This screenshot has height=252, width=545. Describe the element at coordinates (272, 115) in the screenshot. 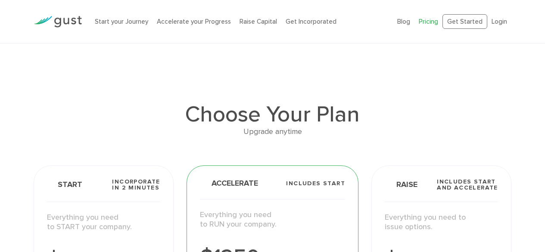

I see `h1: Choose Your Plan` at that location.